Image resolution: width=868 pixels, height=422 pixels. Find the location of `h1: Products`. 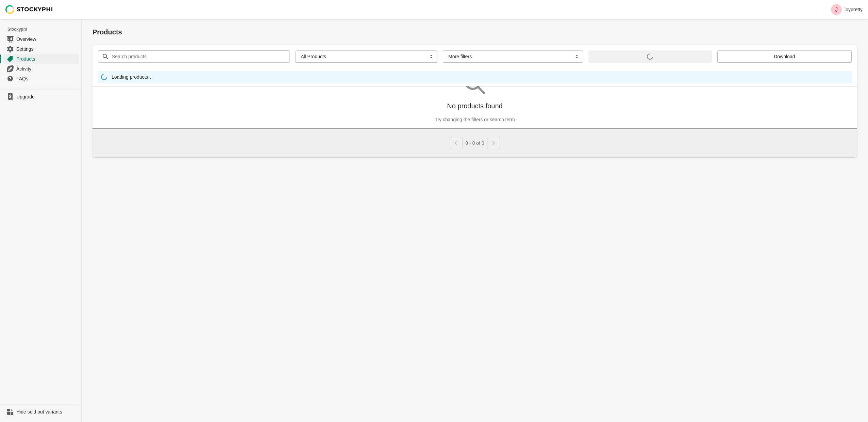

h1: Products is located at coordinates (475, 32).